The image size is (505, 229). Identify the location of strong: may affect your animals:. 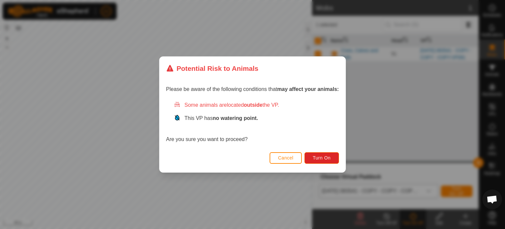
(308, 89).